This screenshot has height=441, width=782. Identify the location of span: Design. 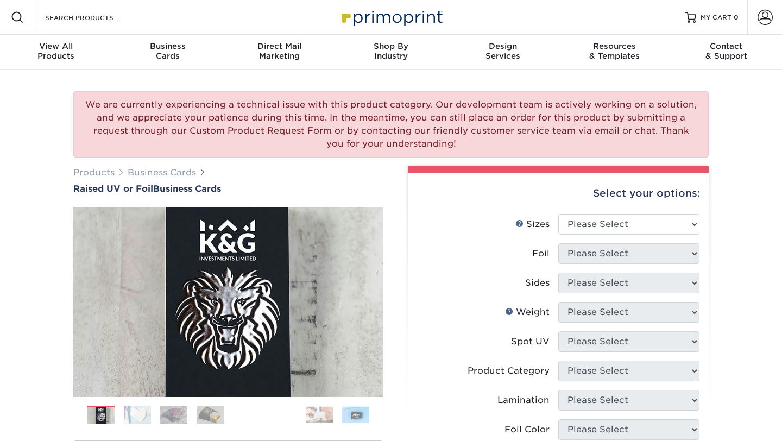
(503, 46).